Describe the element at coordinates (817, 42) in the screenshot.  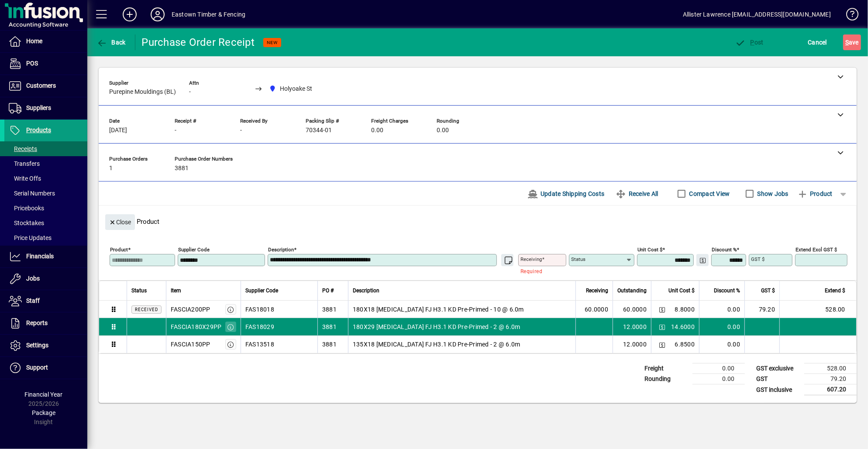
I see `span: Cancel` at that location.